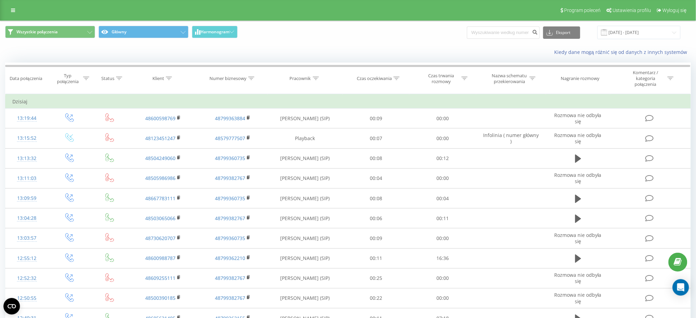  What do you see at coordinates (27, 218) in the screenshot?
I see `div: 13:04:28` at bounding box center [27, 218].